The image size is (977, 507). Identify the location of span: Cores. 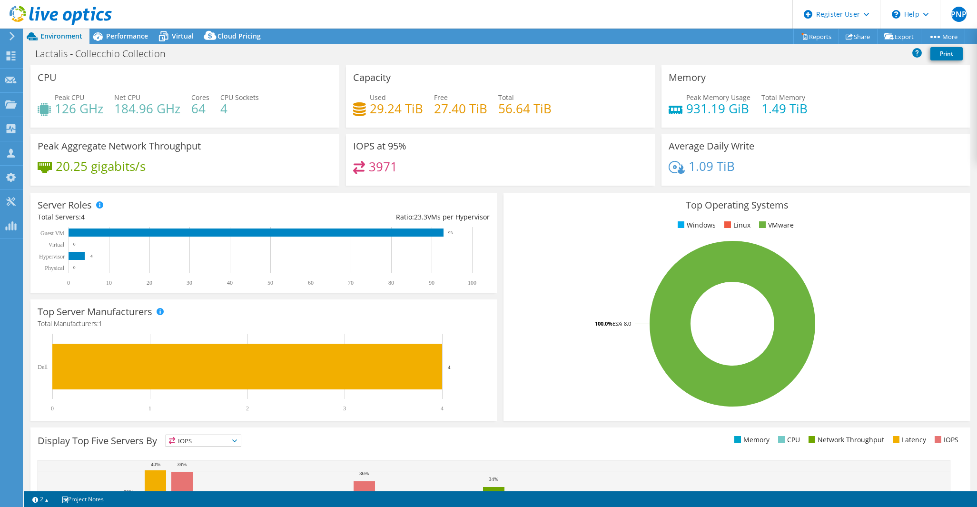
(200, 97).